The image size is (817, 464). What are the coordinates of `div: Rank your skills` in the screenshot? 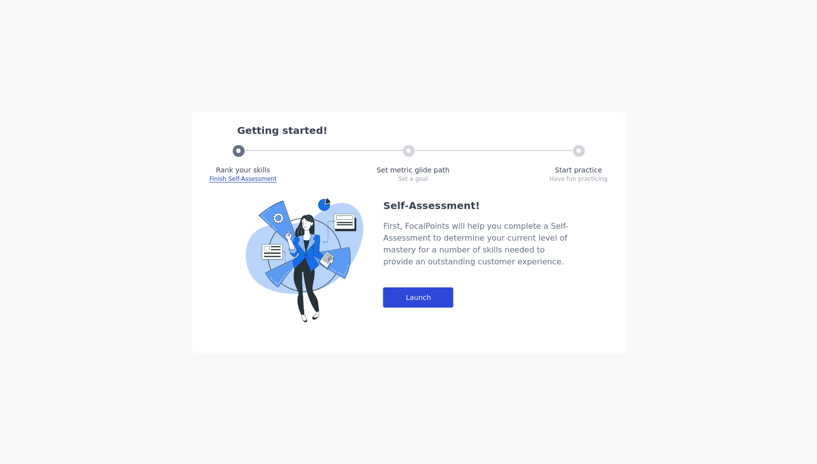 It's located at (243, 170).